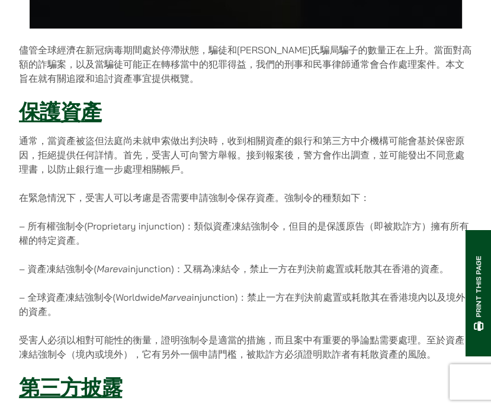 The image size is (491, 408). I want to click on p: 通常，當資產被盜但法庭尚未就申索做出判決時，收到相關資產的銀行和第三方中介機構可能會基於保密原因，拒絕提供任何詳情。首先，受害人可向警方舉報。接到報案後，警方會作出調查，並可能發出不同意處理書，..., so click(245, 155).